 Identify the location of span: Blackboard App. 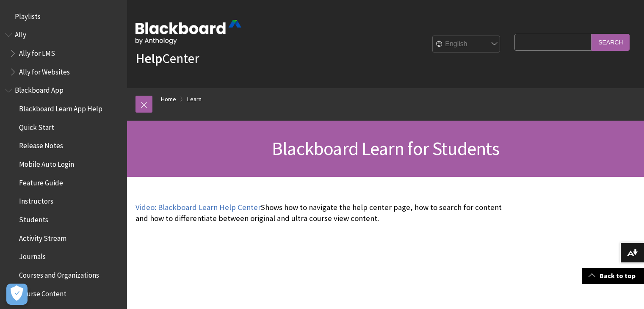
(39, 89).